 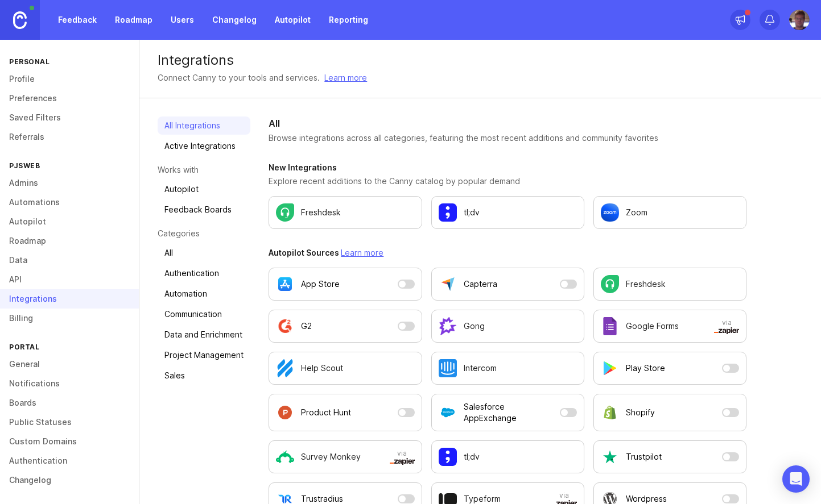 I want to click on h2: All, so click(x=507, y=123).